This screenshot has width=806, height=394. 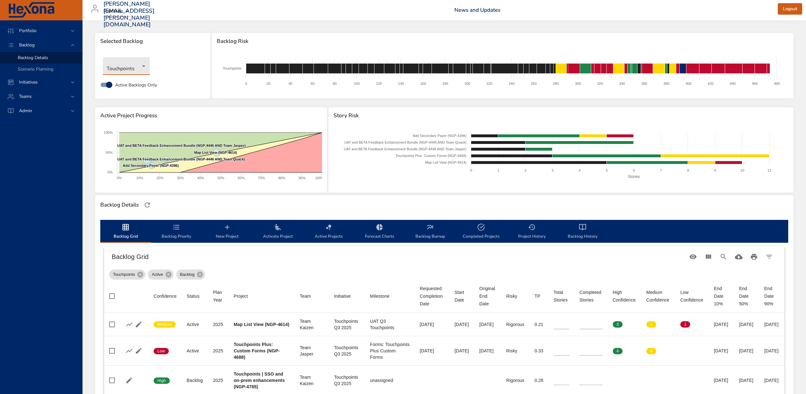 What do you see at coordinates (625, 296) in the screenshot?
I see `span: High Confidence` at bounding box center [625, 296].